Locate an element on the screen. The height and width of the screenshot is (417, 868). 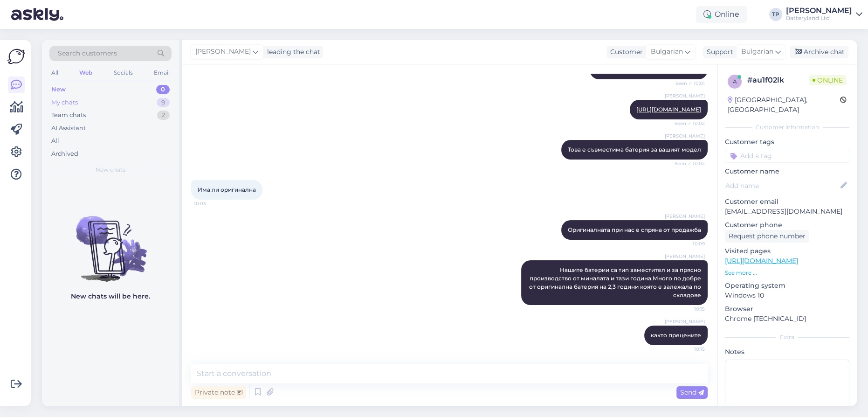
div: Web is located at coordinates (86, 73).